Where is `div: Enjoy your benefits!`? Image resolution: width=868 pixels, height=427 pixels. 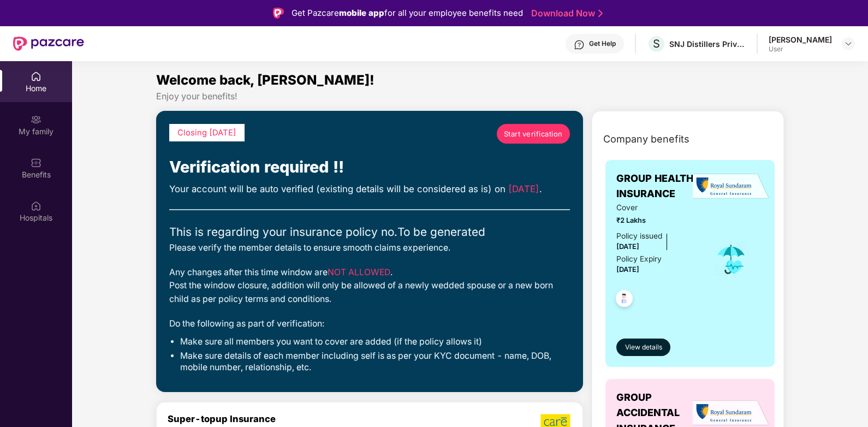
div: Enjoy your benefits! is located at coordinates (470, 97).